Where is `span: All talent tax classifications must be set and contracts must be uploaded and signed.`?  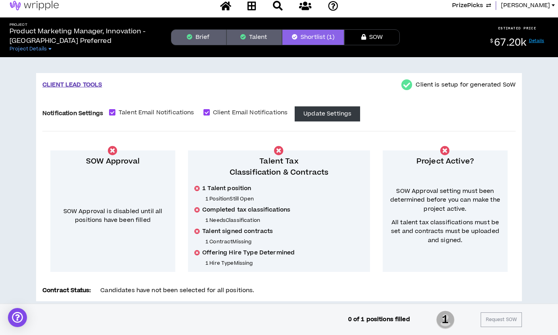
span: All talent tax classifications must be set and contracts must be uploaded and signed. is located at coordinates (445, 231).